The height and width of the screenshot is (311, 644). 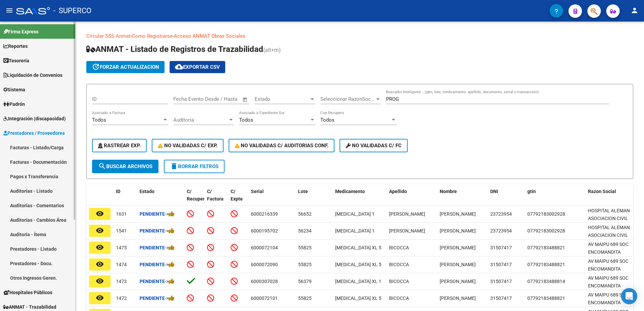 What do you see at coordinates (257, 192) in the screenshot?
I see `span: Serial` at bounding box center [257, 192].